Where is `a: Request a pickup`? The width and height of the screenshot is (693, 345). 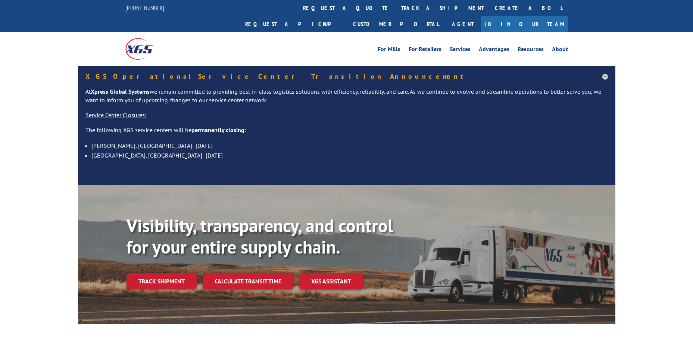
a: Request a pickup is located at coordinates (293, 24).